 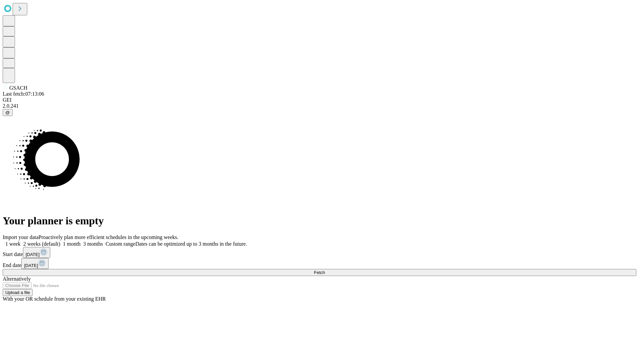 I want to click on span: Custom range, so click(x=120, y=243).